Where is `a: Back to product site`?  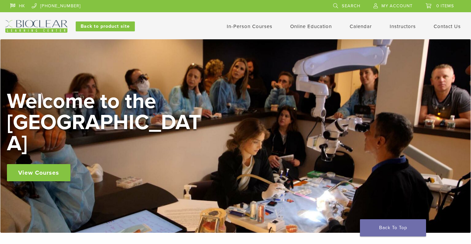
a: Back to product site is located at coordinates (105, 26).